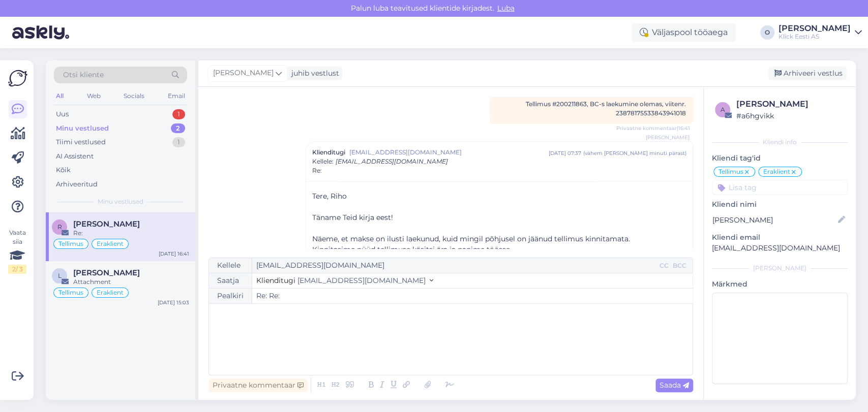 The height and width of the screenshot is (412, 868). Describe the element at coordinates (63, 170) in the screenshot. I see `div: Kõik` at that location.